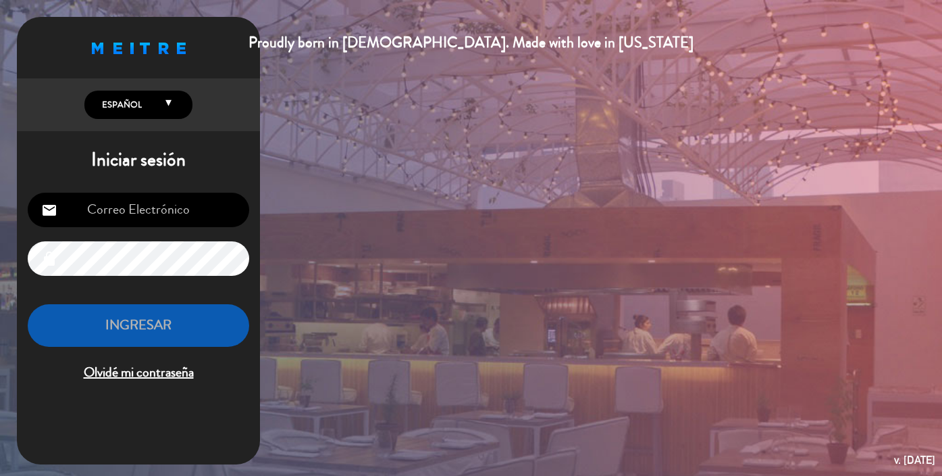 The width and height of the screenshot is (942, 476). I want to click on i: email, so click(49, 210).